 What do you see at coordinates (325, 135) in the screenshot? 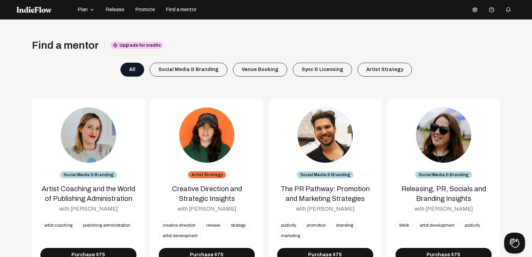
I see `img: MikelCorrente.png` at bounding box center [325, 135].